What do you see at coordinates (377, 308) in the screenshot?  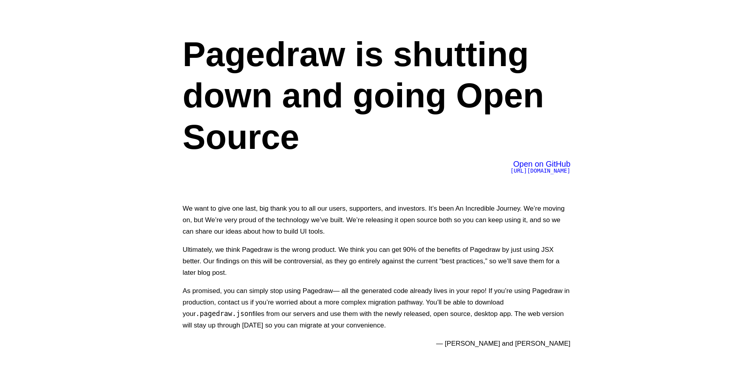 I see `p: As promised, you can simply stop using Pagedraw— all the generated code already lives in your rep...` at bounding box center [377, 308].